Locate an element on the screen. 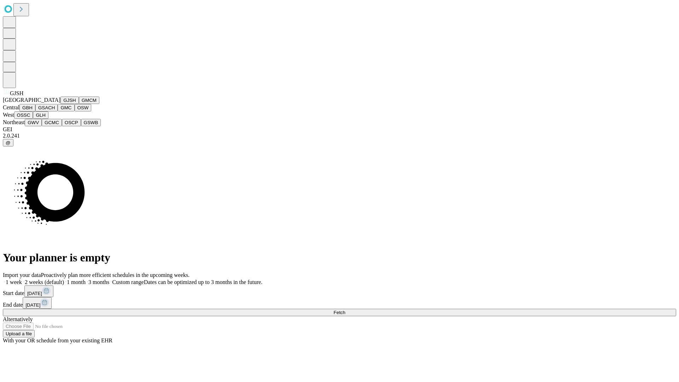 The image size is (679, 382). span: Alternatively is located at coordinates (18, 319).